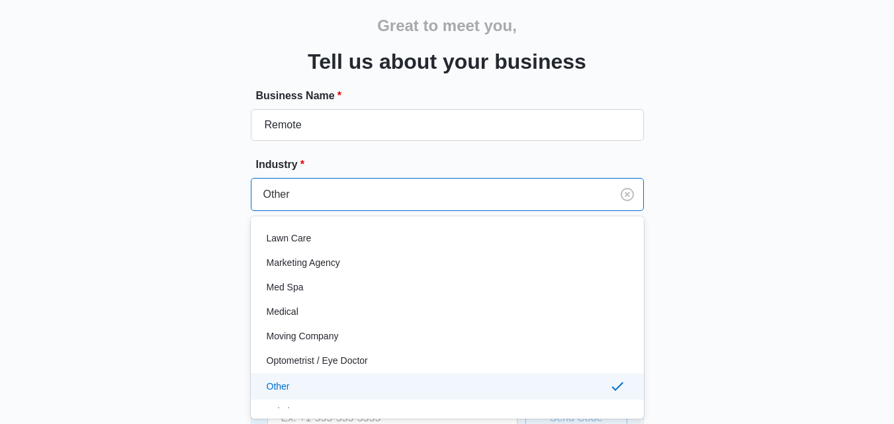 The image size is (894, 424). I want to click on label: Business Name, so click(453, 96).